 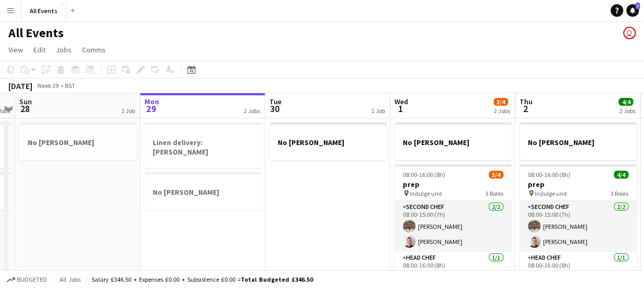 What do you see at coordinates (401, 101) in the screenshot?
I see `span: Wed` at bounding box center [401, 101].